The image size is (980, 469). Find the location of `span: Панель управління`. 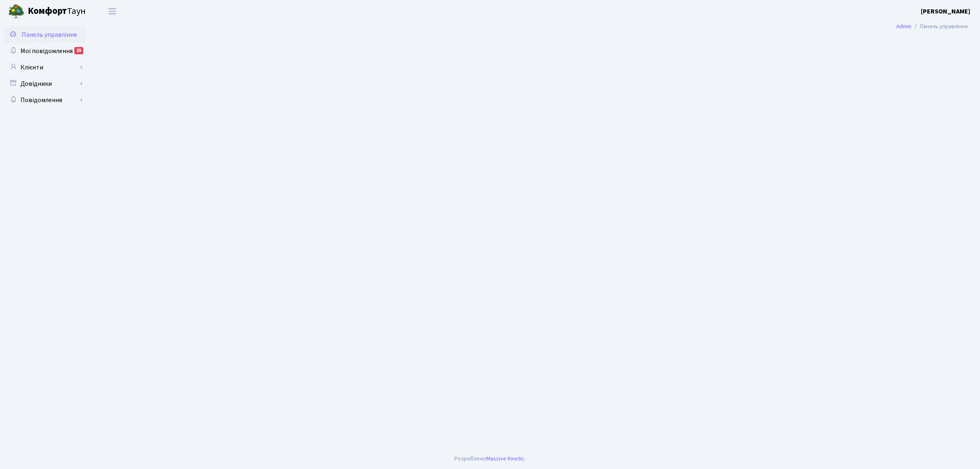

span: Панель управління is located at coordinates (49, 35).